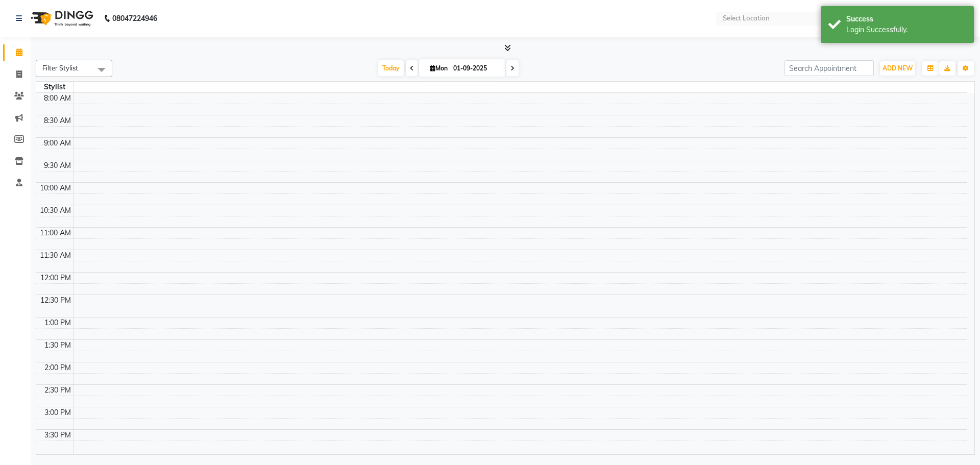  I want to click on b: 08047224946, so click(135, 18).